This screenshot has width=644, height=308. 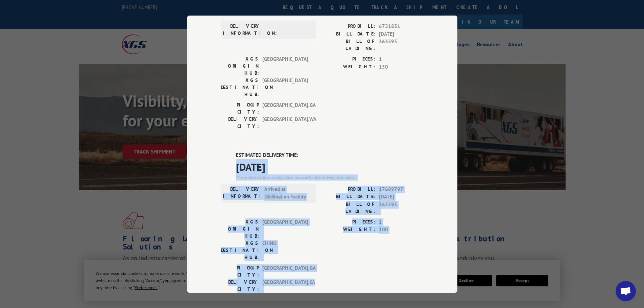 What do you see at coordinates (330, 177) in the screenshot?
I see `div: The estimated time is using the time zone for the delivery destination.` at bounding box center [330, 177].